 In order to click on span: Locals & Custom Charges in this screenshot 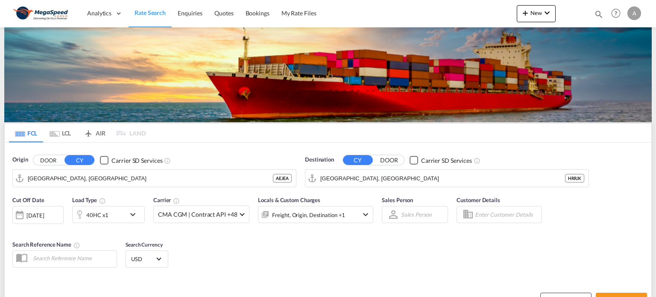, I will do `click(289, 200)`.